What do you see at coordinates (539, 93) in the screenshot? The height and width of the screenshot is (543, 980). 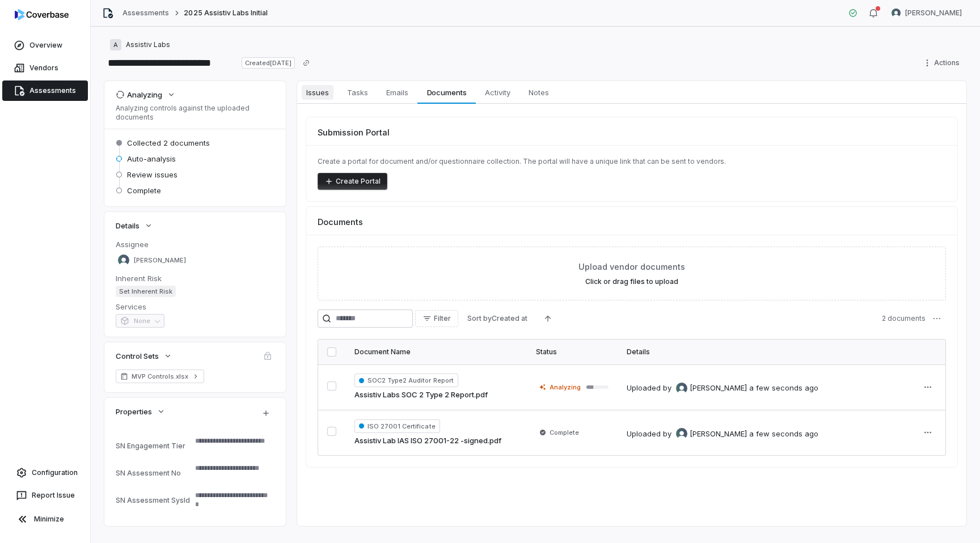 I see `span: Notes` at bounding box center [539, 93].